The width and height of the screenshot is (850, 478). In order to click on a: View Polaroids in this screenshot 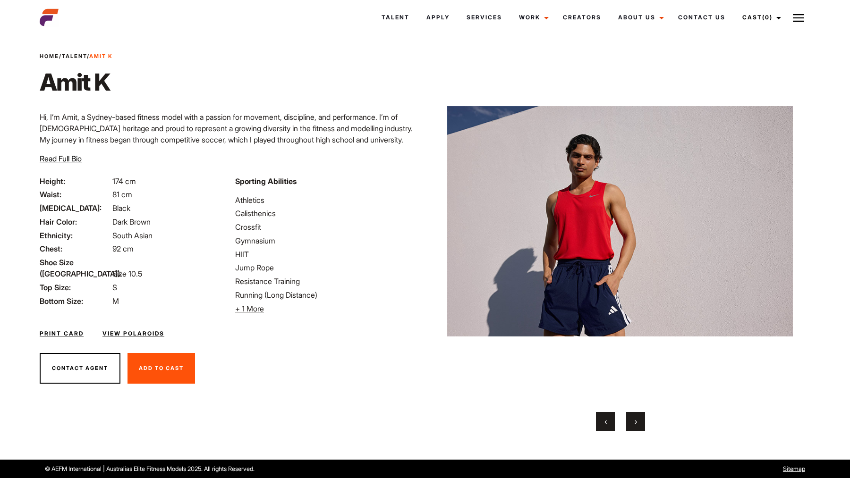, I will do `click(133, 334)`.